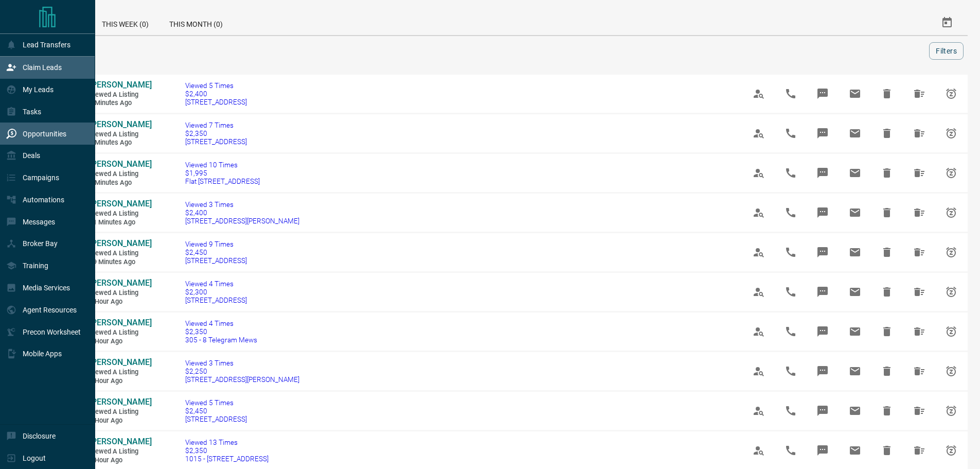 This screenshot has height=469, width=980. What do you see at coordinates (919, 133) in the screenshot?
I see `span: Hide All from Oleksandr Bohun` at bounding box center [919, 133].